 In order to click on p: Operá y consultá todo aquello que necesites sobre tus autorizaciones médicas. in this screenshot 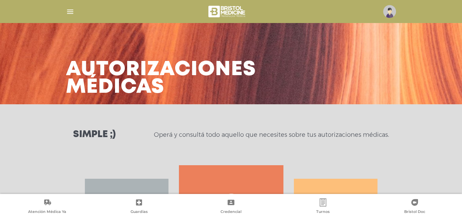, I will do `click(271, 135)`.